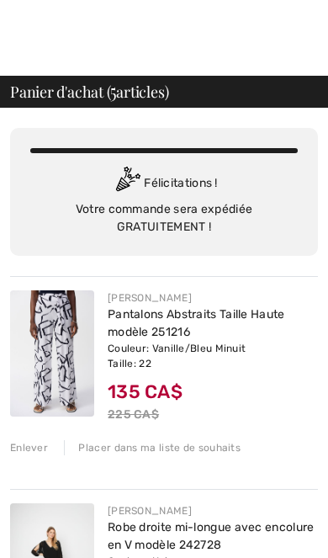  What do you see at coordinates (211, 536) in the screenshot?
I see `a: Robe droite mi-longue avec encolure en V modèle 242728` at bounding box center [211, 536].